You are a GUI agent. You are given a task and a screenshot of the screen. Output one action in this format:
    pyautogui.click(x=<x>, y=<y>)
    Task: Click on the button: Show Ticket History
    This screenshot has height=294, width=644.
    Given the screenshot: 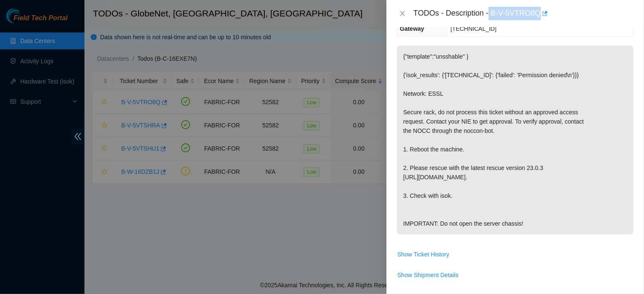 What is the action you would take?
    pyautogui.click(x=423, y=254)
    